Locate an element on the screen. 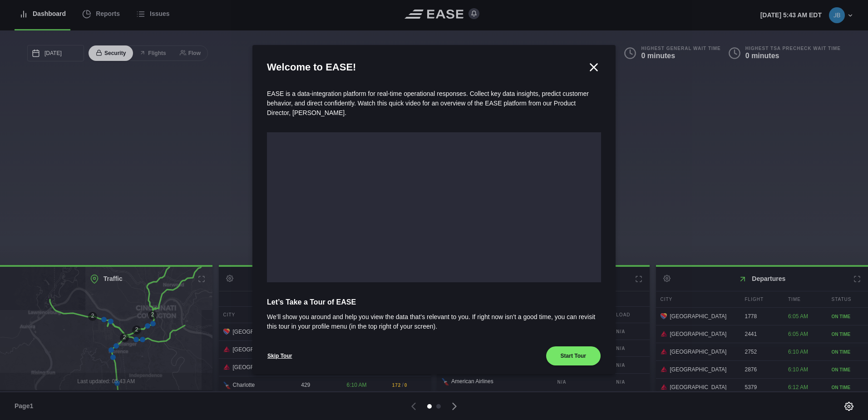 The width and height of the screenshot is (868, 420). span: Let’s Take a Tour of EASE is located at coordinates (434, 302).